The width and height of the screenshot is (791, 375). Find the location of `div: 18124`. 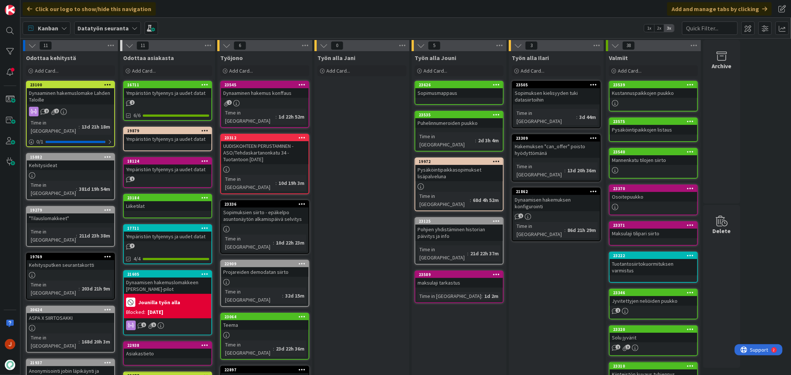

div: 18124 is located at coordinates (168, 161).